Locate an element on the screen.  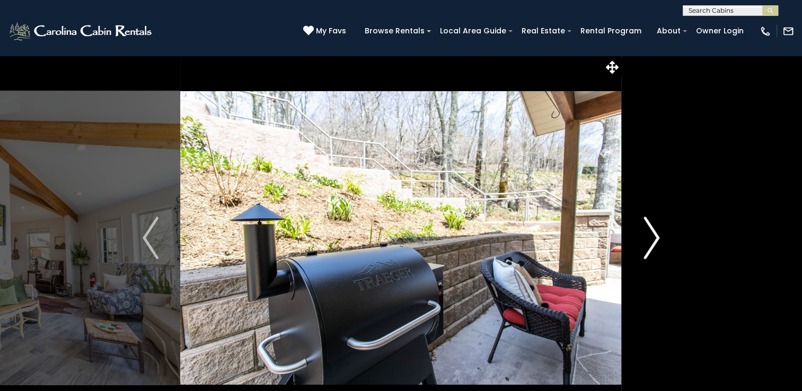
a: About is located at coordinates (668, 31).